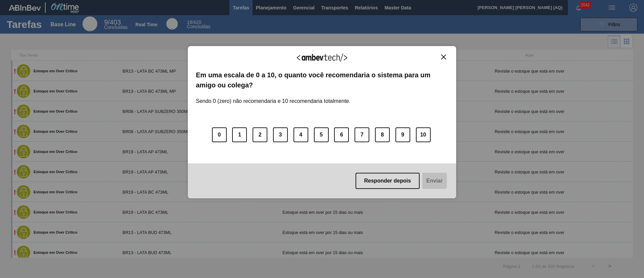 The image size is (644, 278). Describe the element at coordinates (362, 135) in the screenshot. I see `button: 7` at that location.